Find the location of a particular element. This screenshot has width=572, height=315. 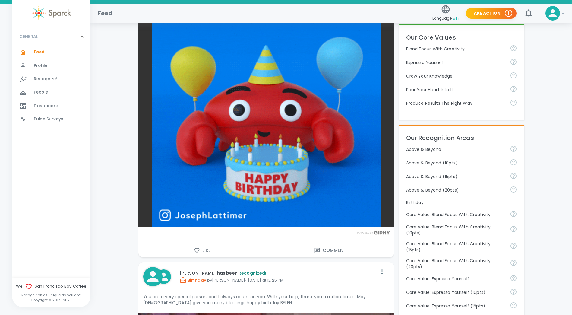

span: Pulse Surveys is located at coordinates (49, 119).